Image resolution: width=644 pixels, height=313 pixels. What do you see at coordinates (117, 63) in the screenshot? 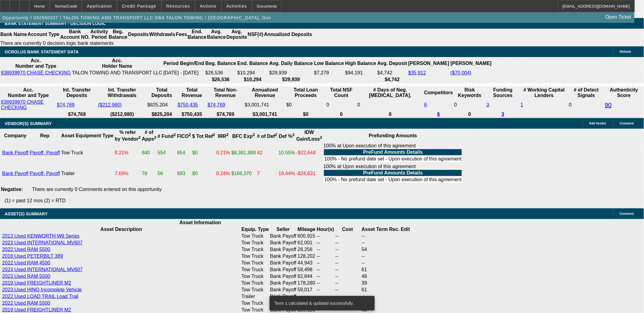
I see `th: Acc. Holder Name` at bounding box center [117, 63].